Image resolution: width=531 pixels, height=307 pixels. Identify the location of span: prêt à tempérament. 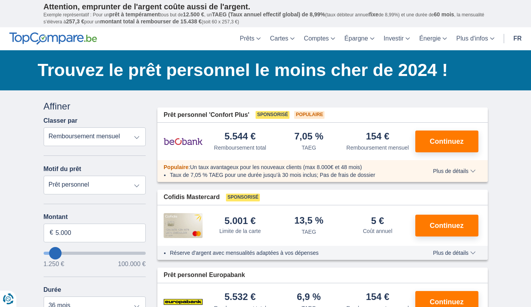
(134, 14).